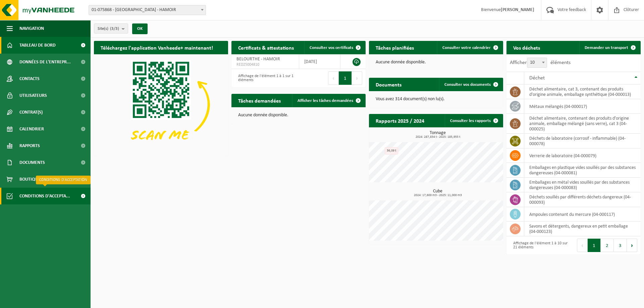  Describe the element at coordinates (400, 121) in the screenshot. I see `h2: Rapports 2025 / 2024` at that location.